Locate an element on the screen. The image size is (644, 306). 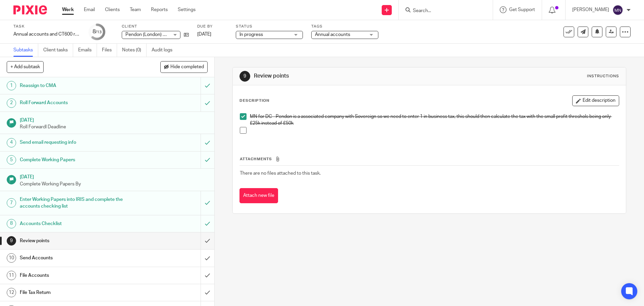
a: Client tasks is located at coordinates (58, 50).